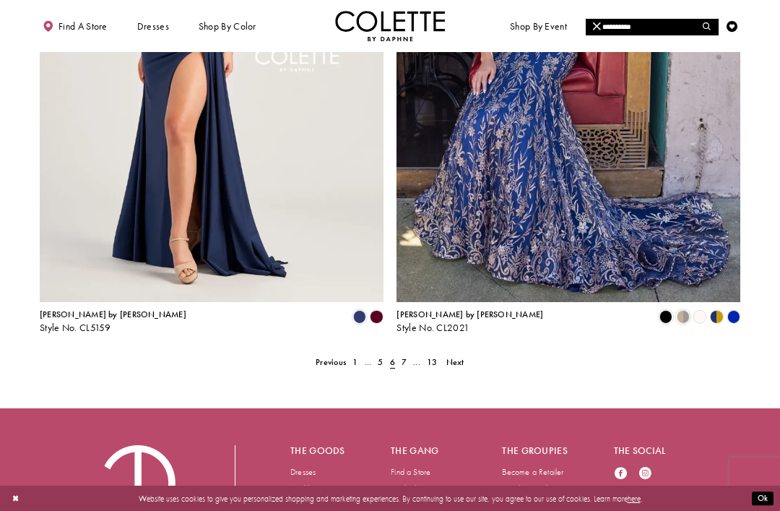 Image resolution: width=780 pixels, height=511 pixels. Describe the element at coordinates (15, 498) in the screenshot. I see `button: Close Dialog` at that location.